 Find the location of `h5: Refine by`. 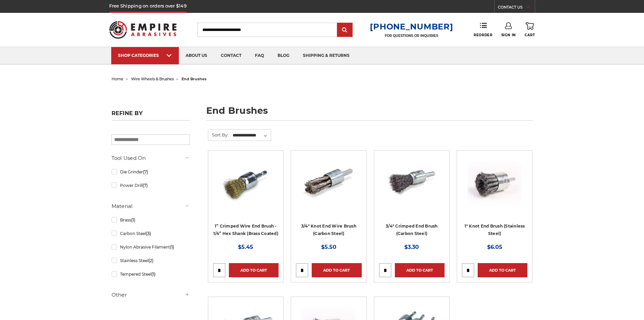

h5: Refine by is located at coordinates (151, 115).